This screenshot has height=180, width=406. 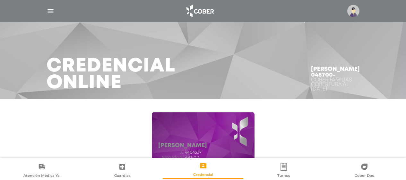 I want to click on a: Cober Doc, so click(x=365, y=170).